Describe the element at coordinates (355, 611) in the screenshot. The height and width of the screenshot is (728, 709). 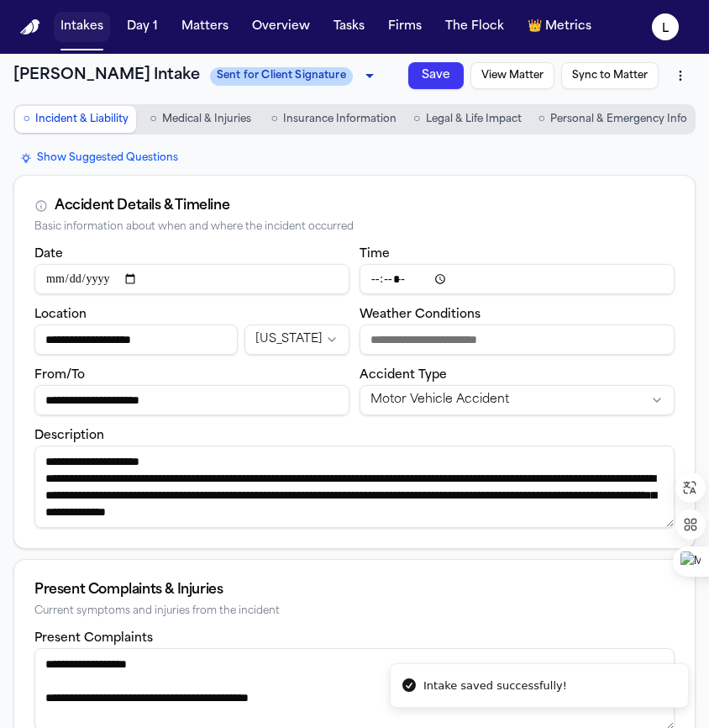
I see `div: Current symptoms and injuries from the incident` at that location.